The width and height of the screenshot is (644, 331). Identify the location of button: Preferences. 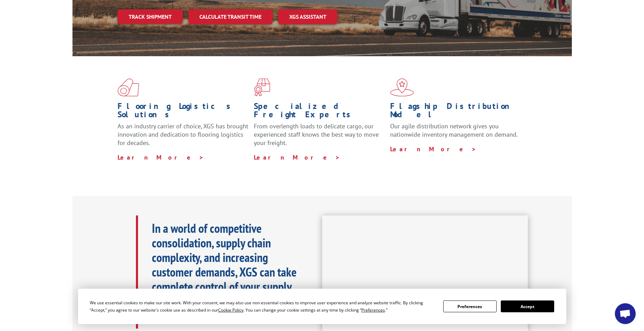
(470, 306).